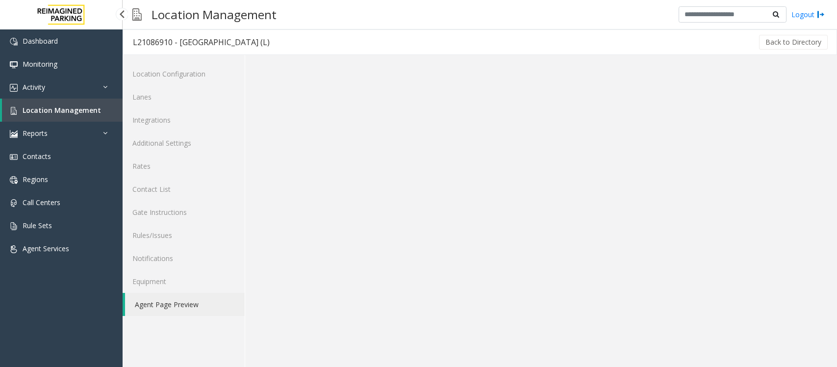  What do you see at coordinates (808, 14) in the screenshot?
I see `a: Logout` at bounding box center [808, 14].